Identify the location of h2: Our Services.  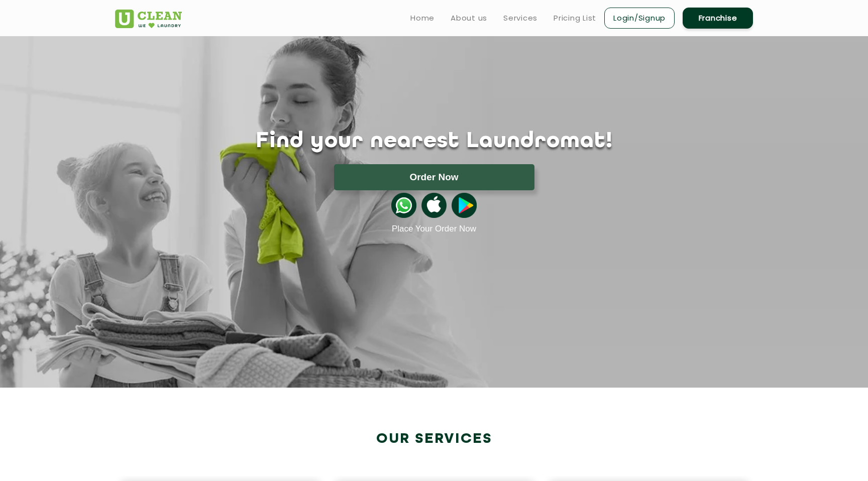
(434, 439).